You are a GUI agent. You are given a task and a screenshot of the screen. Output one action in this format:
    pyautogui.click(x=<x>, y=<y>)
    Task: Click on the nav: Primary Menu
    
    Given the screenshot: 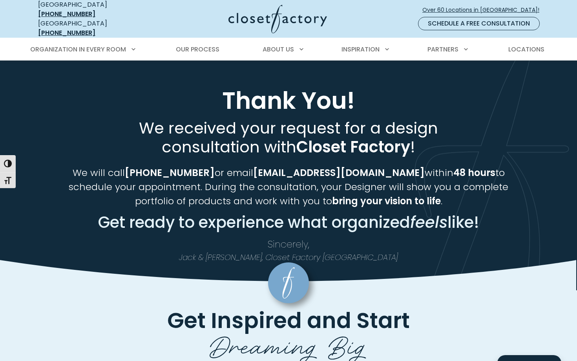 What is the action you would take?
    pyautogui.click(x=289, y=49)
    